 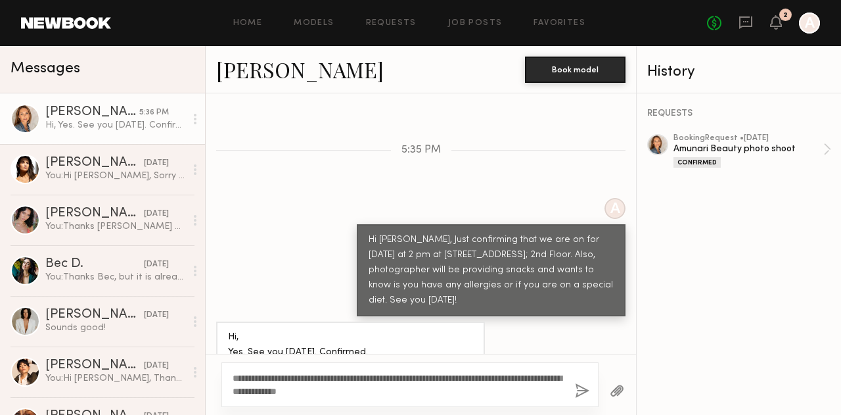 What do you see at coordinates (739, 114) in the screenshot?
I see `div: REQUESTS` at bounding box center [739, 114].